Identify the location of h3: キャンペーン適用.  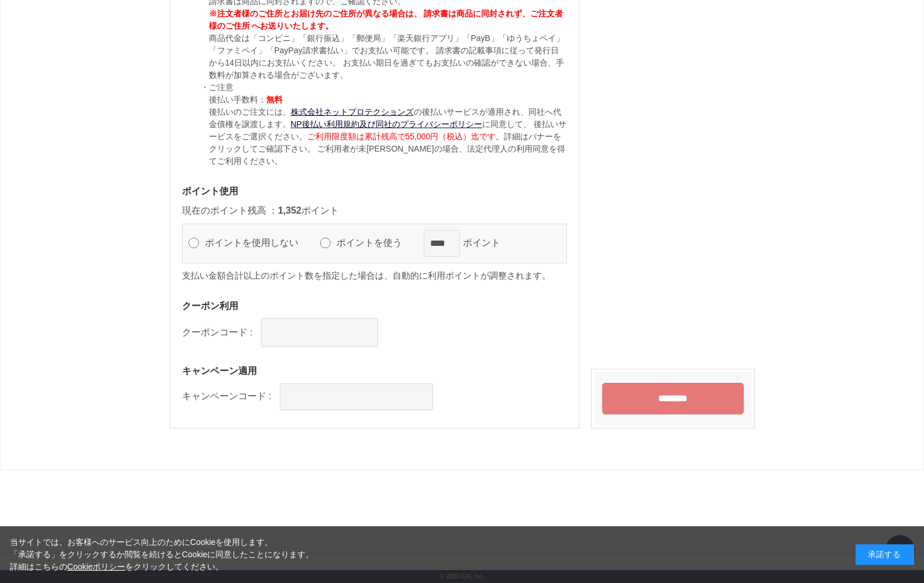
(375, 370).